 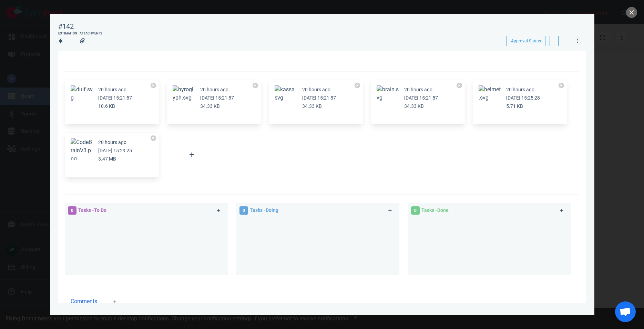 What do you see at coordinates (626, 312) in the screenshot?
I see `div: Open chat` at bounding box center [626, 312].